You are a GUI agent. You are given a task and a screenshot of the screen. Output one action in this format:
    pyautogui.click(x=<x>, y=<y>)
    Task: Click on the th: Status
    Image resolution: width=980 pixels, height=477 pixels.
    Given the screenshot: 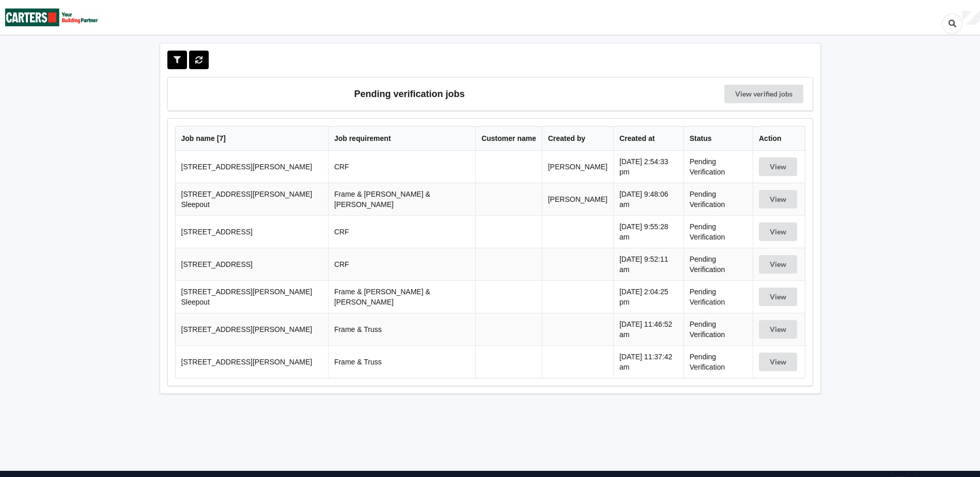 What is the action you would take?
    pyautogui.click(x=718, y=139)
    